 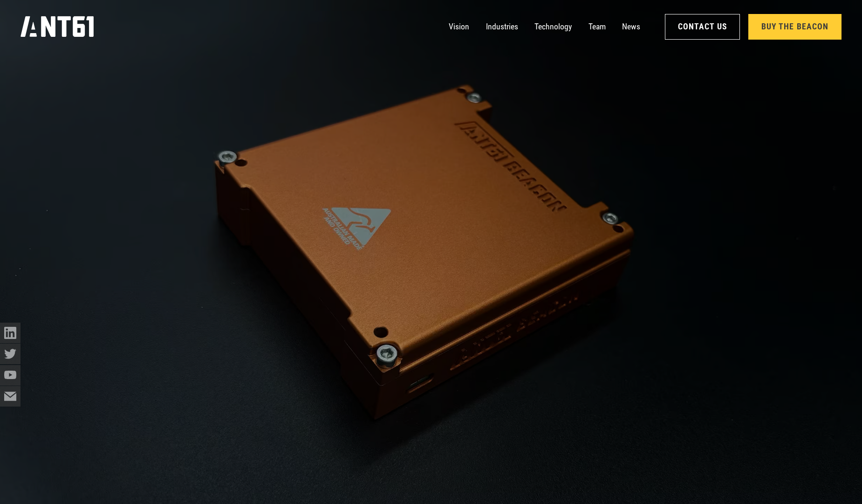 I want to click on a: Technology, so click(x=553, y=27).